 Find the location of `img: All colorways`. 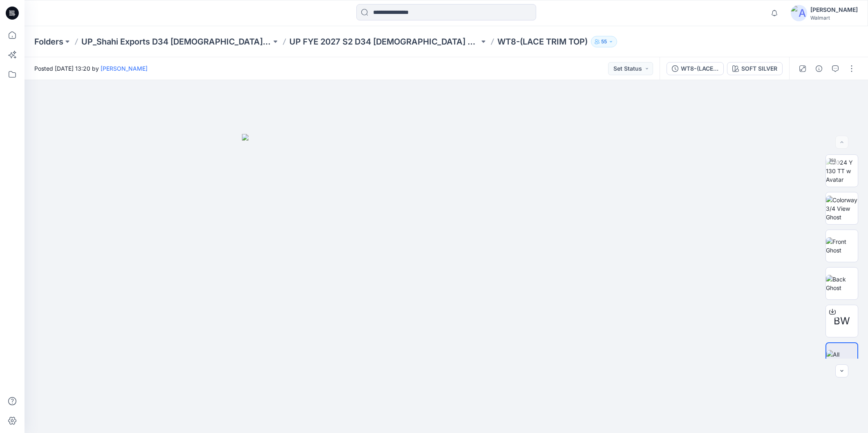

img: All colorways is located at coordinates (842, 359).